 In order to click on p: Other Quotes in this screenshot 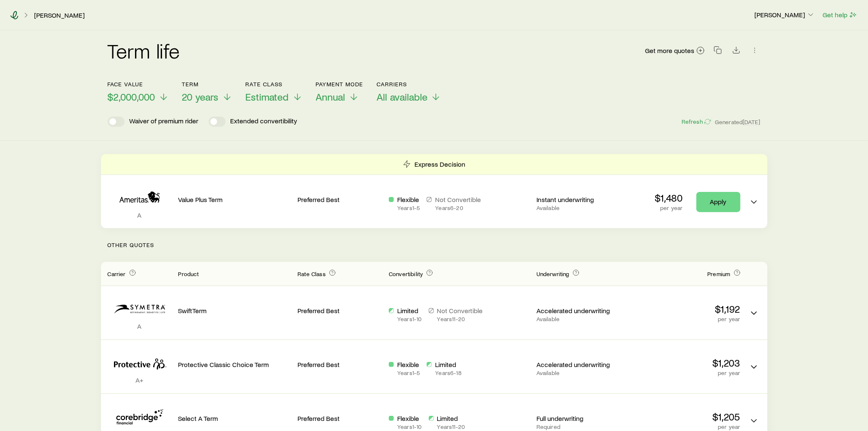, I will do `click(434, 245)`.